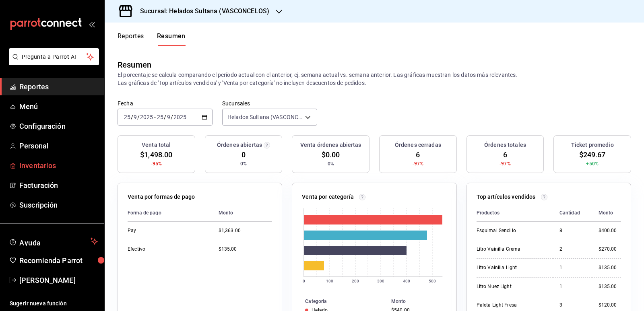 This screenshot has height=311, width=644. I want to click on div: 2, so click(573, 249).